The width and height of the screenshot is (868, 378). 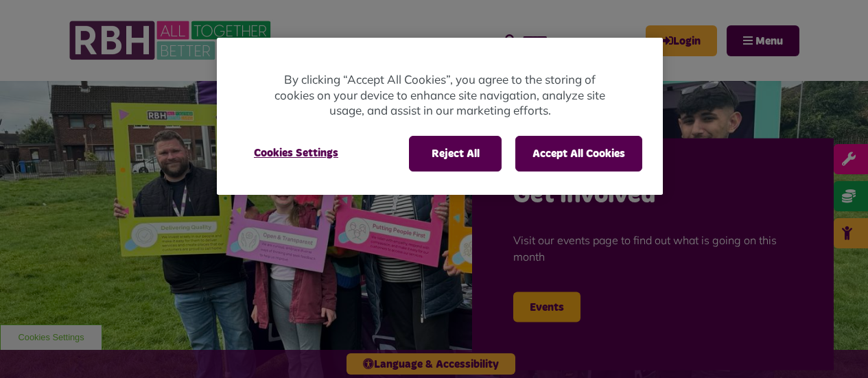 What do you see at coordinates (296, 153) in the screenshot?
I see `button: Cookies Settings` at bounding box center [296, 153].